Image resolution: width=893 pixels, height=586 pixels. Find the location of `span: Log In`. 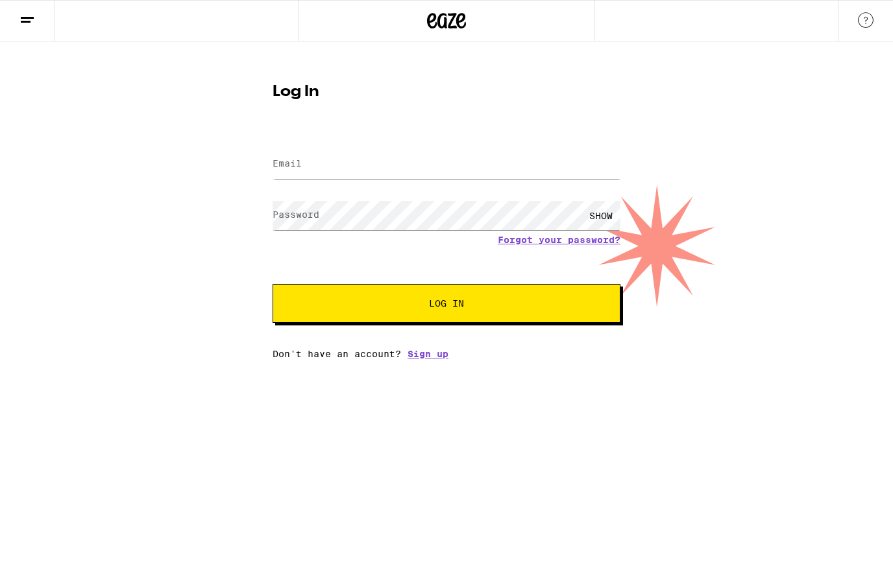

span: Log In is located at coordinates (446, 304).